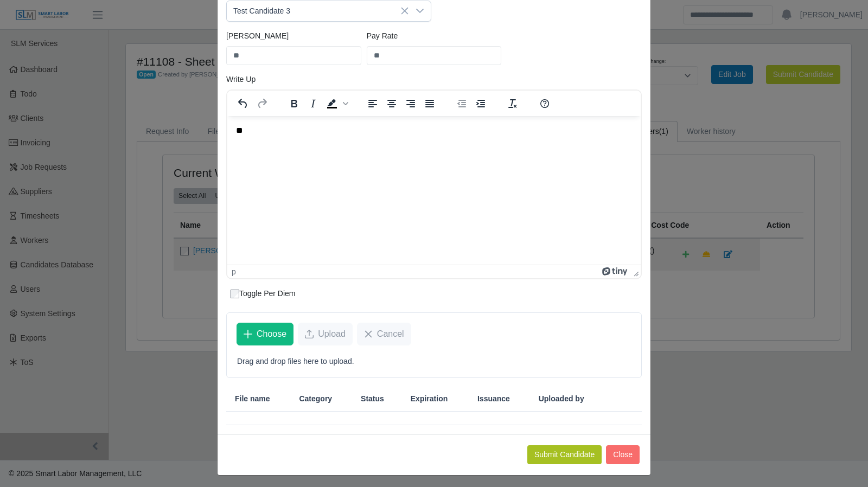 The image size is (868, 487). Describe the element at coordinates (263, 294) in the screenshot. I see `label: Toggle Per Diem` at that location.